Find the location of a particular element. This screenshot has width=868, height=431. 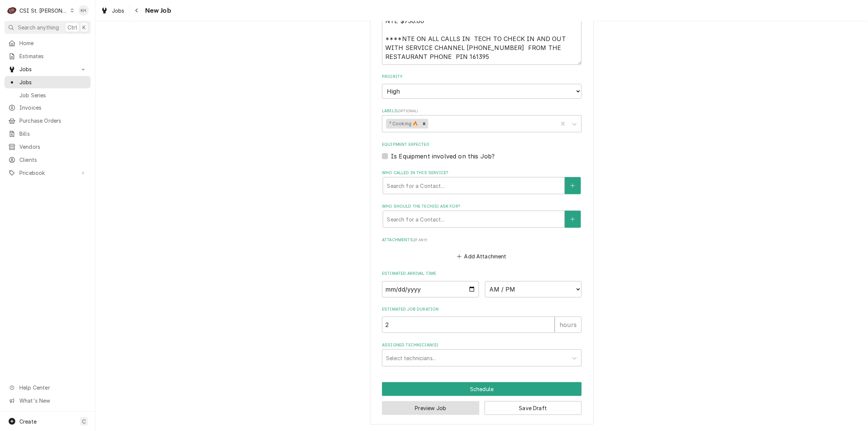

a: Go to Jobs is located at coordinates (47, 69).